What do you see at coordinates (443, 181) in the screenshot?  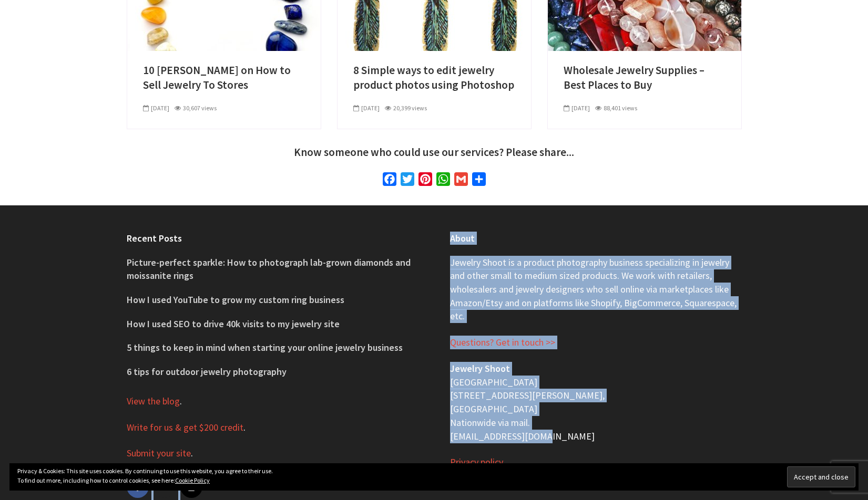 I see `a: WhatsApp` at bounding box center [443, 181].